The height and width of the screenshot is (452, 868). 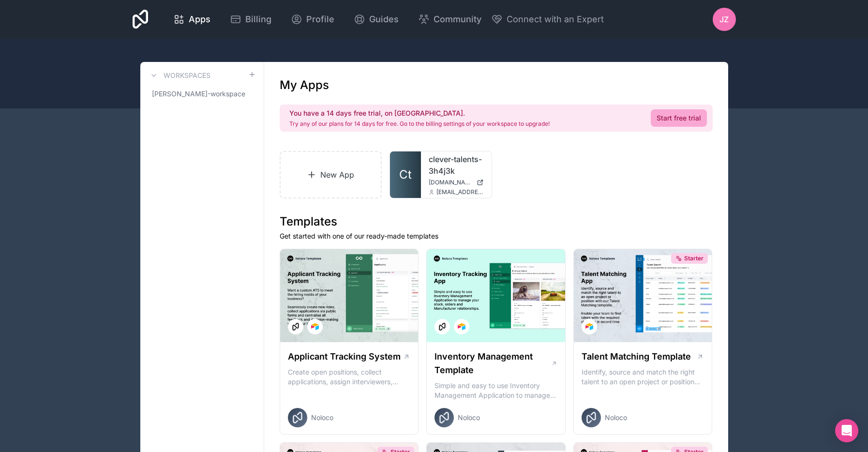 I want to click on p: Get started with one of our ready-made templates, so click(x=496, y=236).